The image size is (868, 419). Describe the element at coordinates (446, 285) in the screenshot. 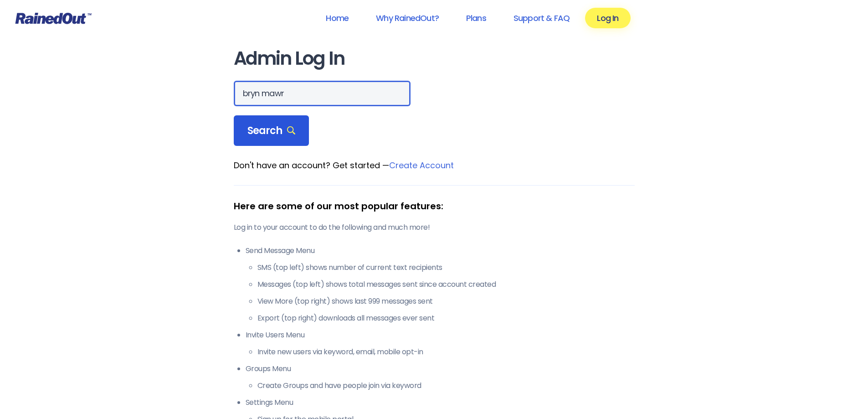

I see `li: Messages (top left) shows total messages sent since account created` at that location.